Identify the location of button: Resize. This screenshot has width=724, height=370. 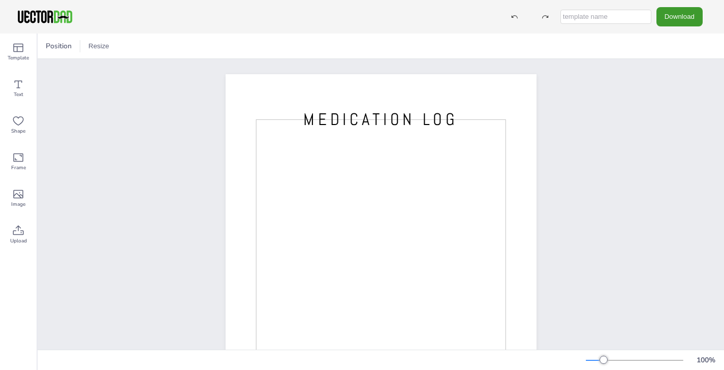
(99, 46).